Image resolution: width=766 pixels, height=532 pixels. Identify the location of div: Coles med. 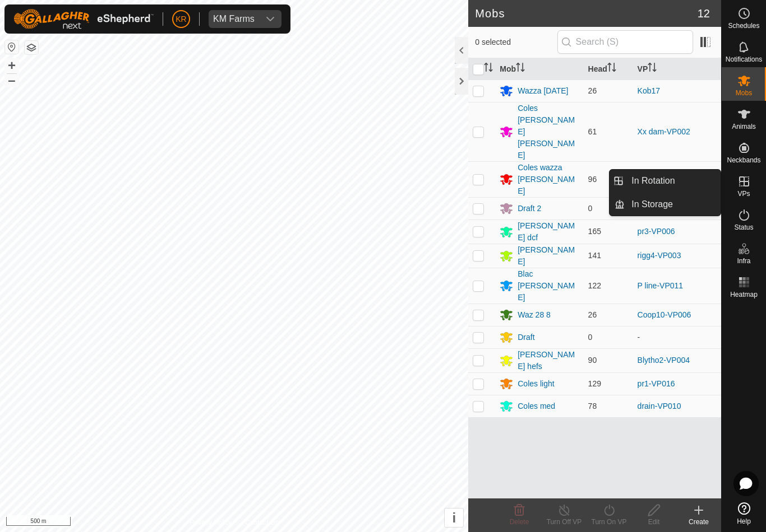
(536, 406).